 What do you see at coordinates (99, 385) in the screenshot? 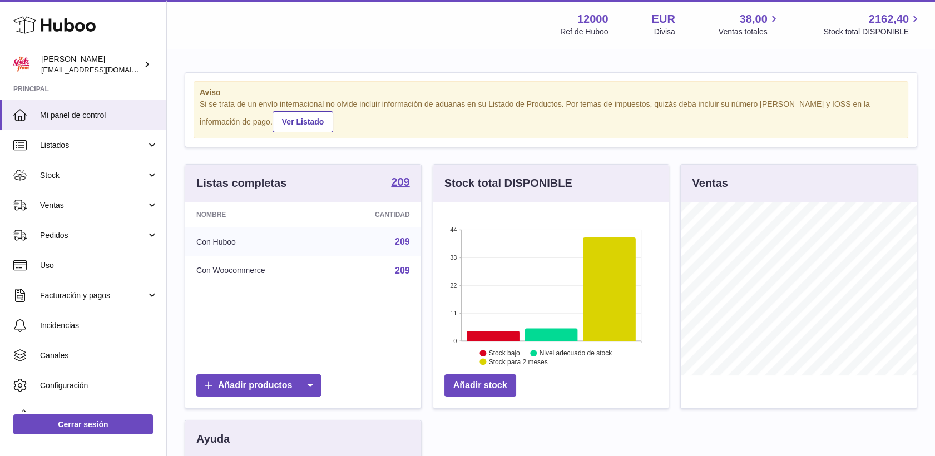
I see `span: Configuración` at bounding box center [99, 385].